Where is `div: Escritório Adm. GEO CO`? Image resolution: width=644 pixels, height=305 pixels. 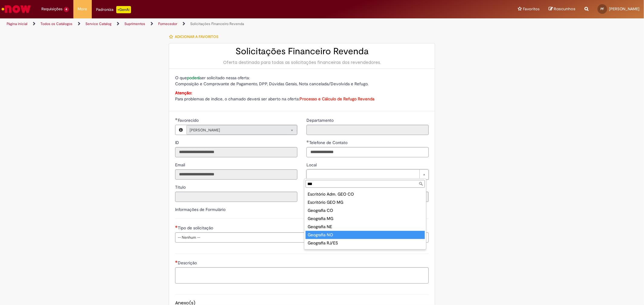
div: Escritório Adm. GEO CO is located at coordinates (365, 194).